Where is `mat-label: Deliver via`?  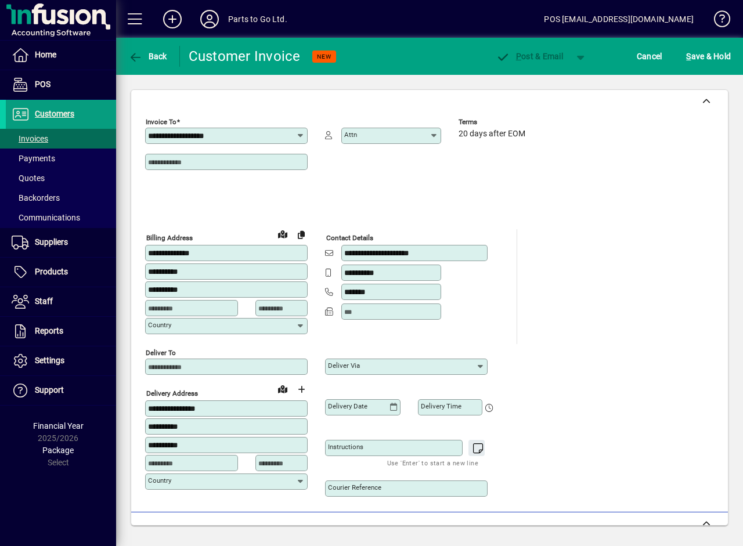 mat-label: Deliver via is located at coordinates (344, 366).